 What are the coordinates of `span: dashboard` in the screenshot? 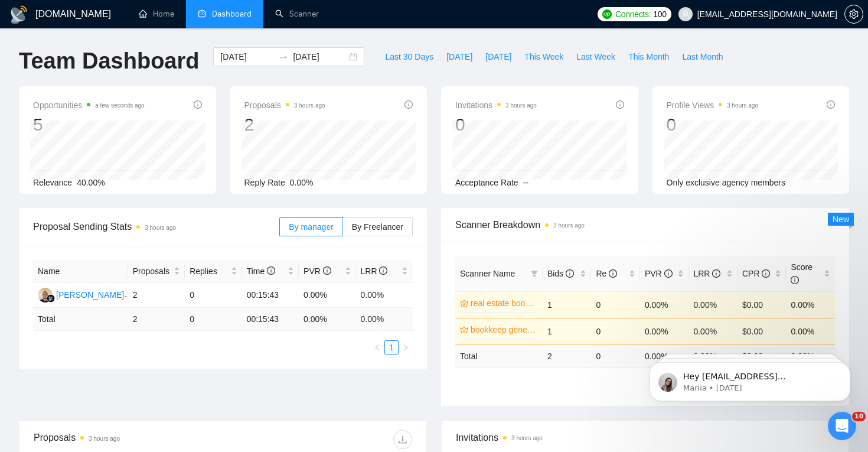 It's located at (202, 13).